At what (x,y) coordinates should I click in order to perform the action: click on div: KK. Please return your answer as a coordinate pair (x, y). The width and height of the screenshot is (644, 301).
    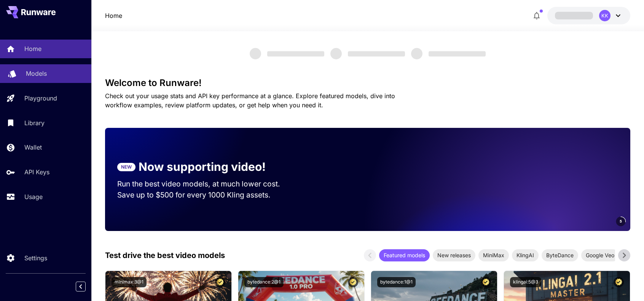
    Looking at the image, I should click on (605, 16).